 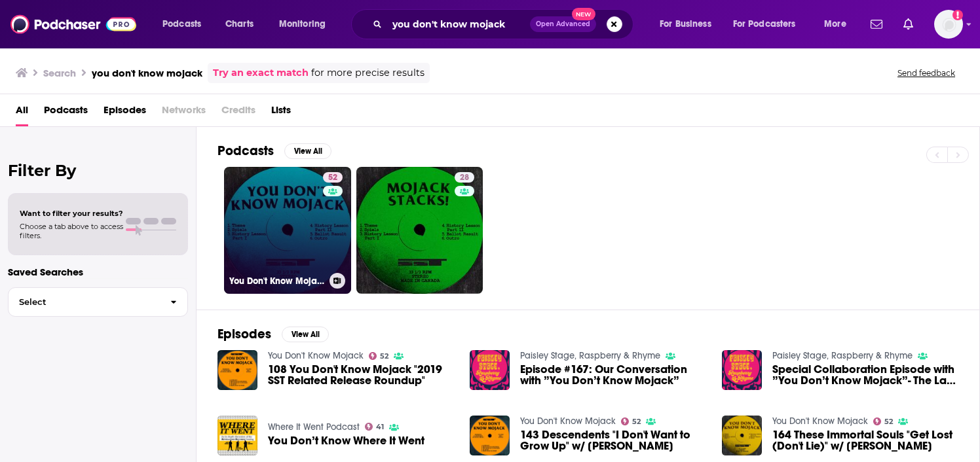 I want to click on a: PodcastsView All, so click(x=275, y=150).